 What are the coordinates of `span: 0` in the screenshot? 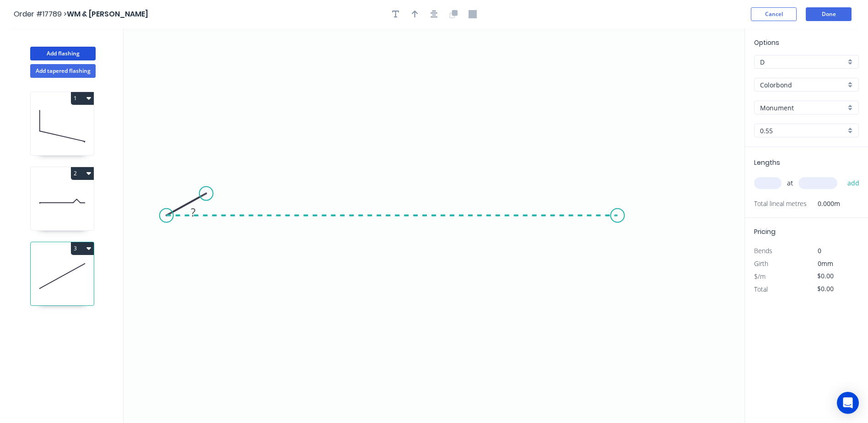 It's located at (819, 251).